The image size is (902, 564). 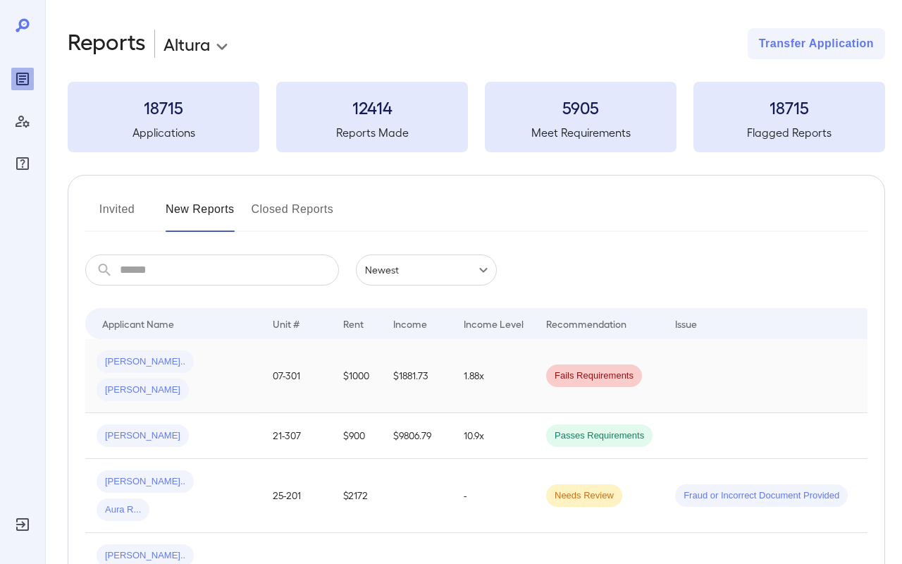 I want to click on span: Needs Review, so click(x=584, y=495).